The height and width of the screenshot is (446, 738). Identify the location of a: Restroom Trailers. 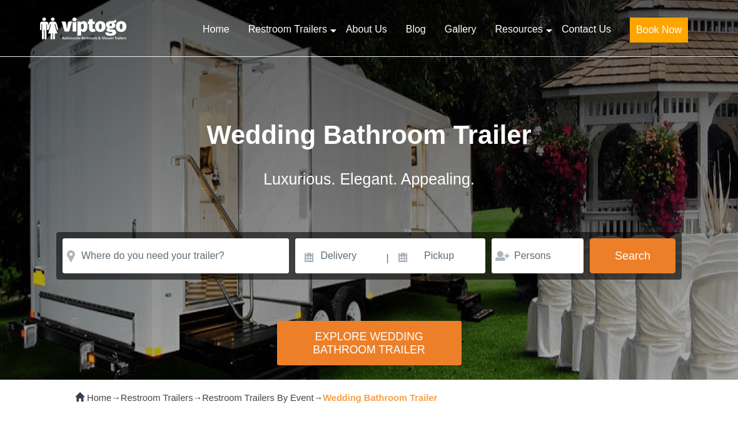
(288, 29).